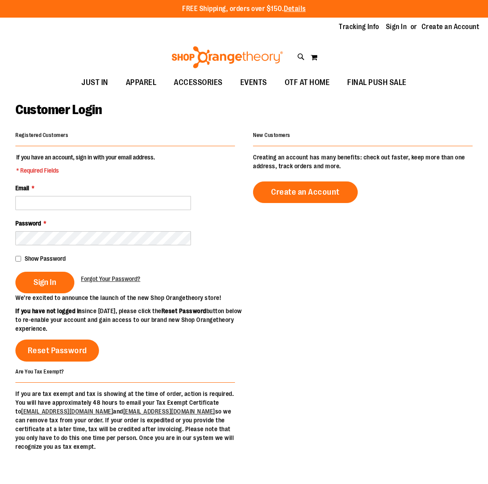  I want to click on a: Sign In, so click(397, 27).